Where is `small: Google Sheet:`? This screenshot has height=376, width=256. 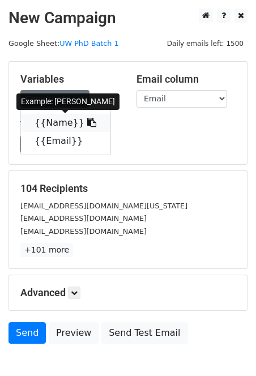
small: Google Sheet: is located at coordinates (63, 43).